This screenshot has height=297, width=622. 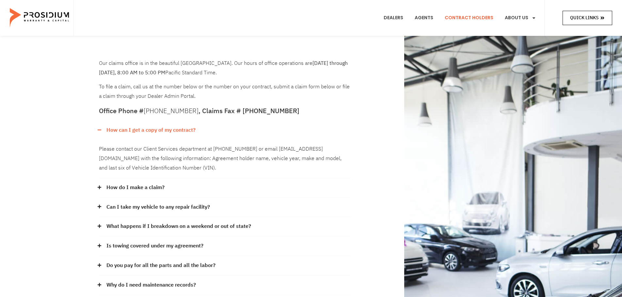 What do you see at coordinates (587, 18) in the screenshot?
I see `a: Quick Links` at bounding box center [587, 18].